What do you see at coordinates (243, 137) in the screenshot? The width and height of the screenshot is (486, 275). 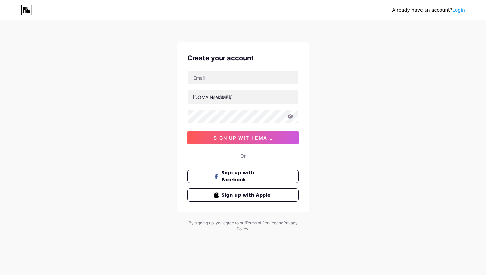 I see `button: sign up with email` at bounding box center [243, 137].